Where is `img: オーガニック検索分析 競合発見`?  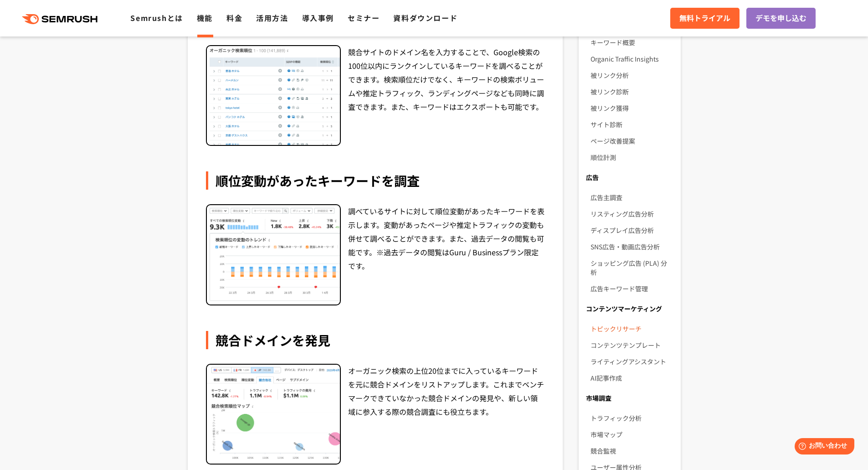 img: オーガニック検索分析 競合発見 is located at coordinates (273, 414).